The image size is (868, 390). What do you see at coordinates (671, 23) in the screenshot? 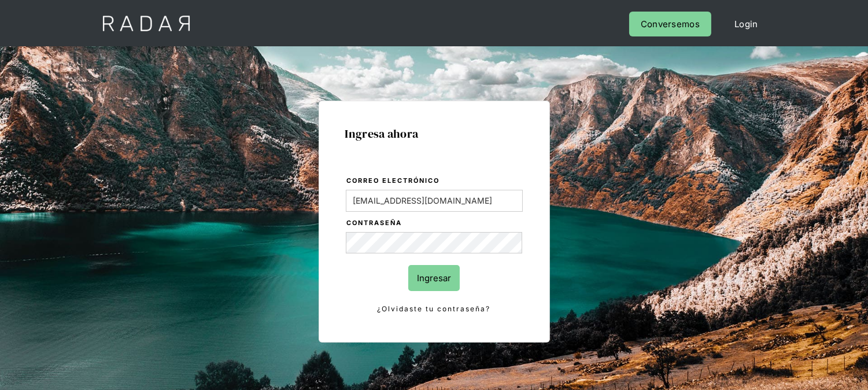
I see `a: Conversemos` at bounding box center [671, 23].